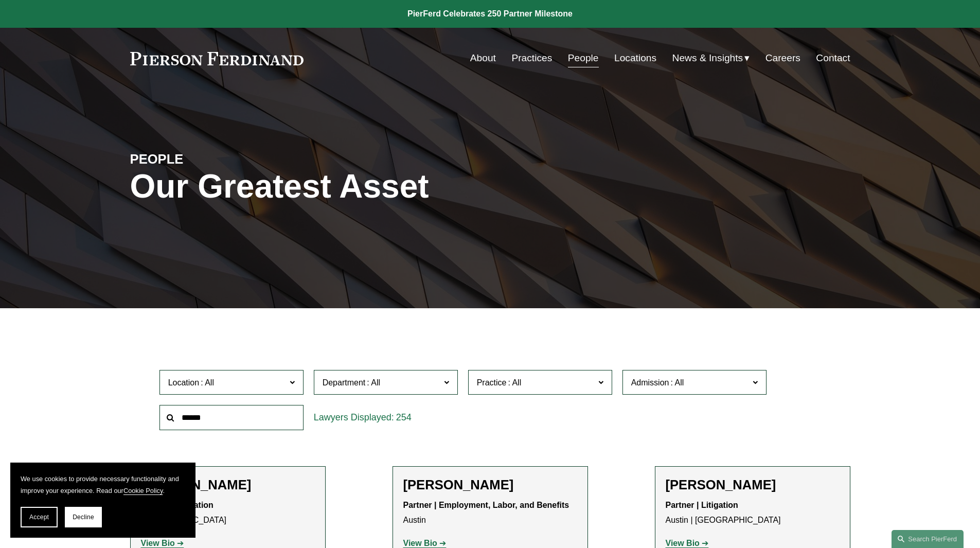 The image size is (980, 548). What do you see at coordinates (143, 490) in the screenshot?
I see `a: Cookie Policy` at bounding box center [143, 490].